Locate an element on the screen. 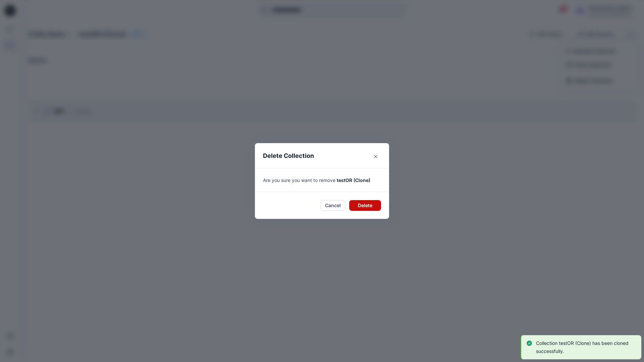 Image resolution: width=644 pixels, height=362 pixels. button: Delete is located at coordinates (365, 205).